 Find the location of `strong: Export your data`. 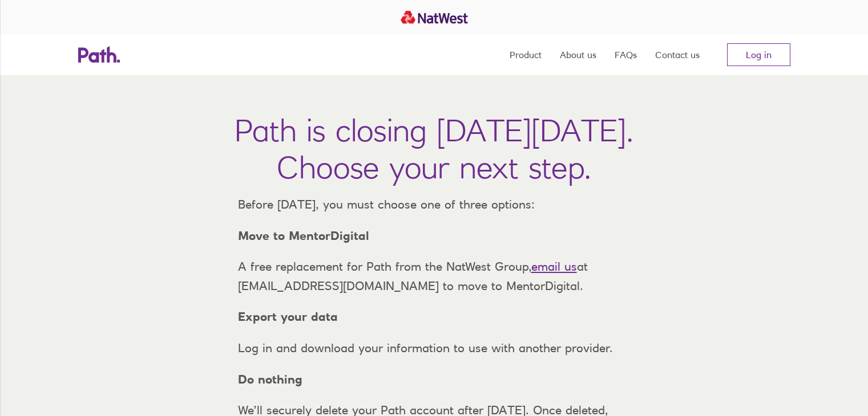

strong: Export your data is located at coordinates (288, 316).